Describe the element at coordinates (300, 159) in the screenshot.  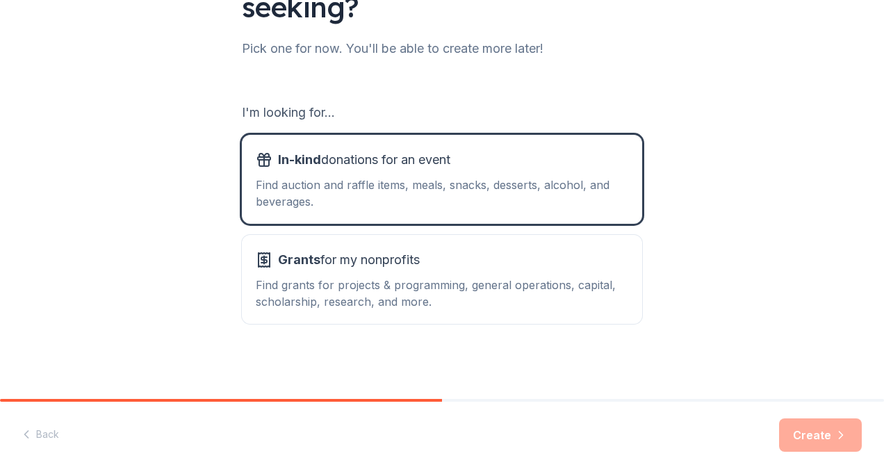
I see `span: In-kind` at that location.